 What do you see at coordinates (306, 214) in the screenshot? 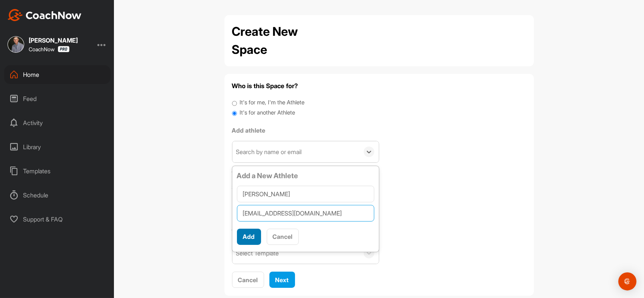
I see `input: Email` at bounding box center [306, 214].